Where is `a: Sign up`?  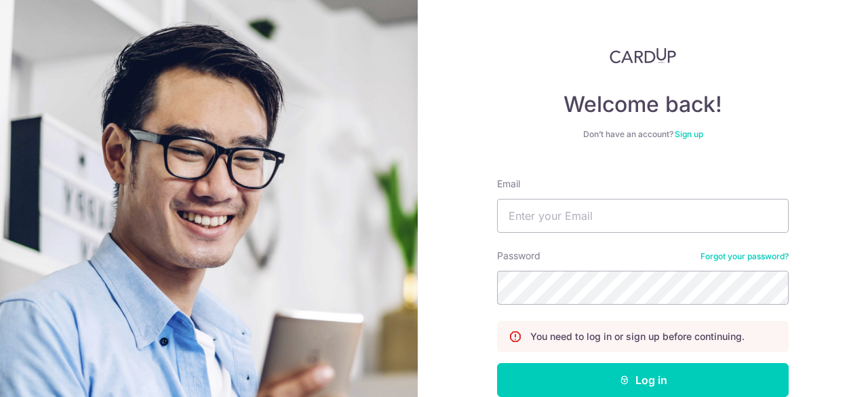
a: Sign up is located at coordinates (688, 134).